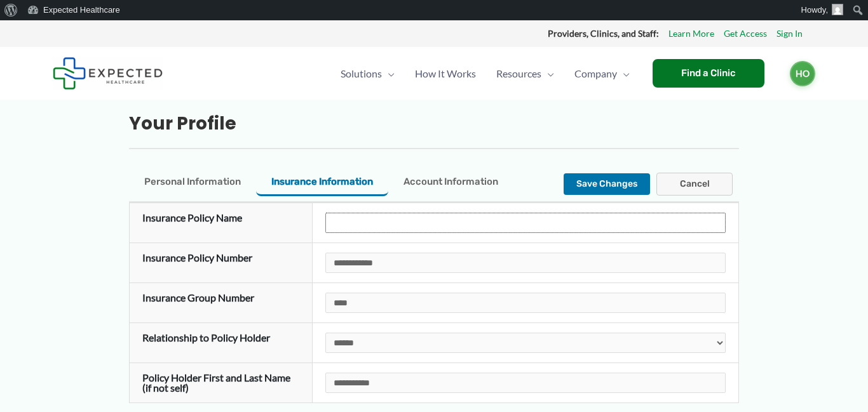 The image size is (868, 412). Describe the element at coordinates (802, 74) in the screenshot. I see `span: HO` at that location.